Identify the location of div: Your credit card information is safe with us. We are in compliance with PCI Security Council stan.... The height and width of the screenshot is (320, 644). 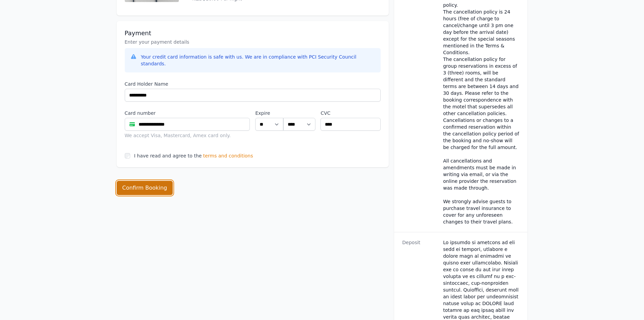
(258, 60).